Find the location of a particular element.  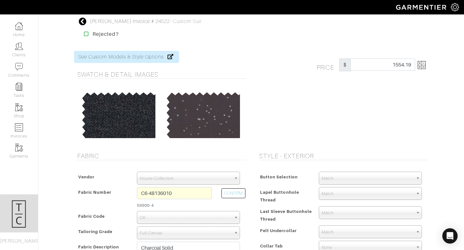

a: See Custom Models & Style Options is located at coordinates (126, 57).